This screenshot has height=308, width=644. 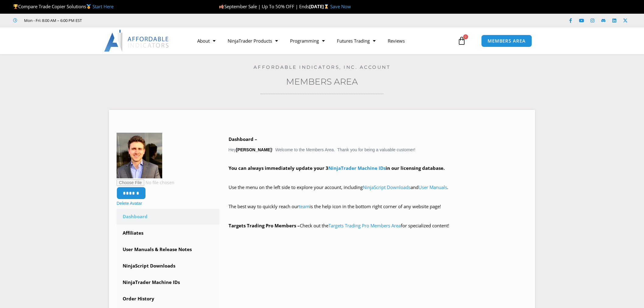 What do you see at coordinates (137, 41) in the screenshot?
I see `img: LogoAI | Affordable Indicators – NinjaTrader` at bounding box center [137, 41].